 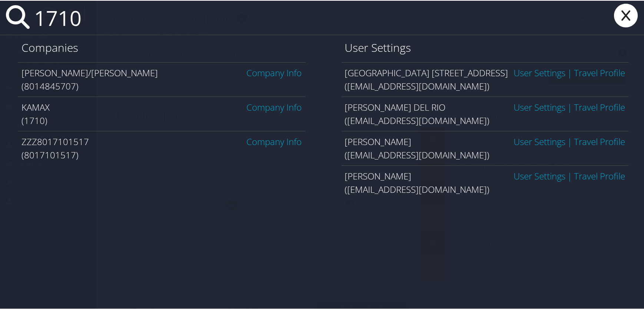 What do you see at coordinates (161, 85) in the screenshot?
I see `div: (8014845707)` at bounding box center [161, 85].